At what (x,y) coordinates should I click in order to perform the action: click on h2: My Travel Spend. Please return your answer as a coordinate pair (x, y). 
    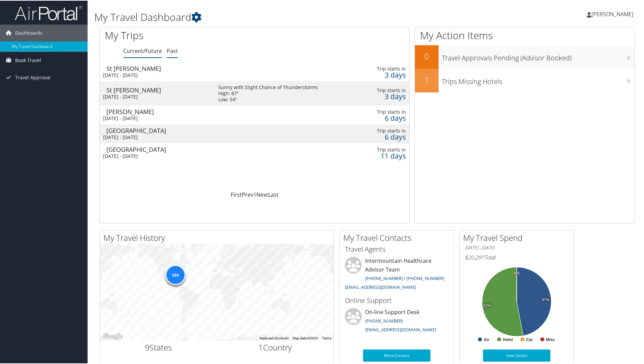
    Looking at the image, I should click on (518, 237).